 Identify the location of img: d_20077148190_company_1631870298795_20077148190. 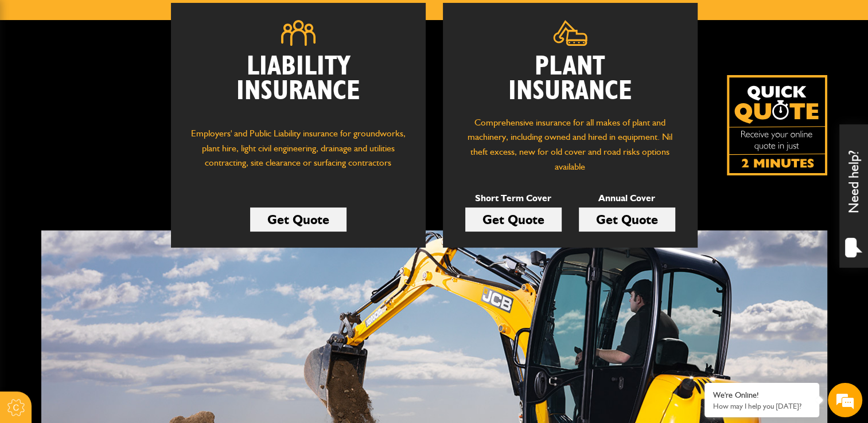
(34, 71).